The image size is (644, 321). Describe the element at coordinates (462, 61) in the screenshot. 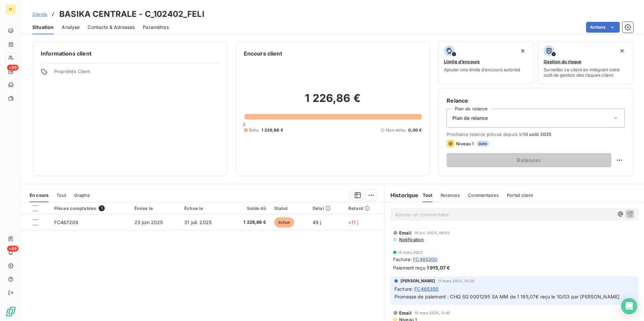

I see `span: Limite d’encours` at that location.